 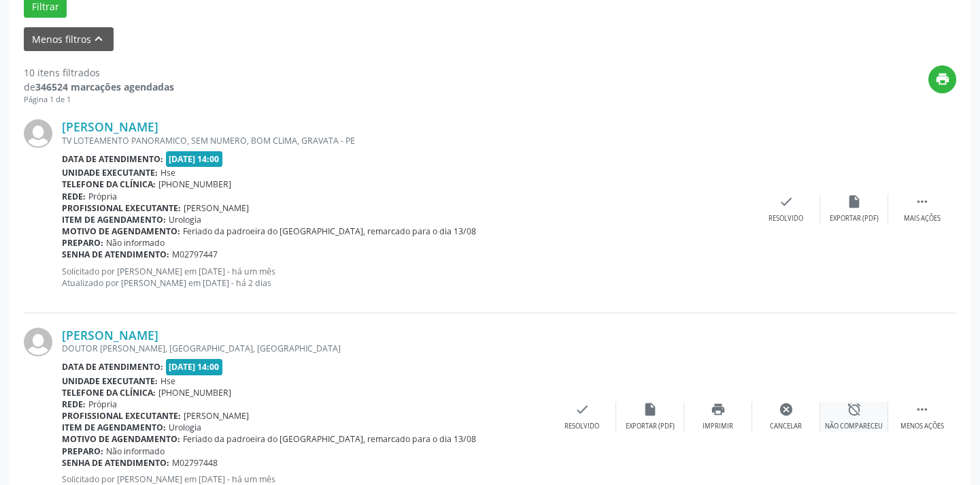 What do you see at coordinates (195, 254) in the screenshot?
I see `span: M02797447` at bounding box center [195, 254].